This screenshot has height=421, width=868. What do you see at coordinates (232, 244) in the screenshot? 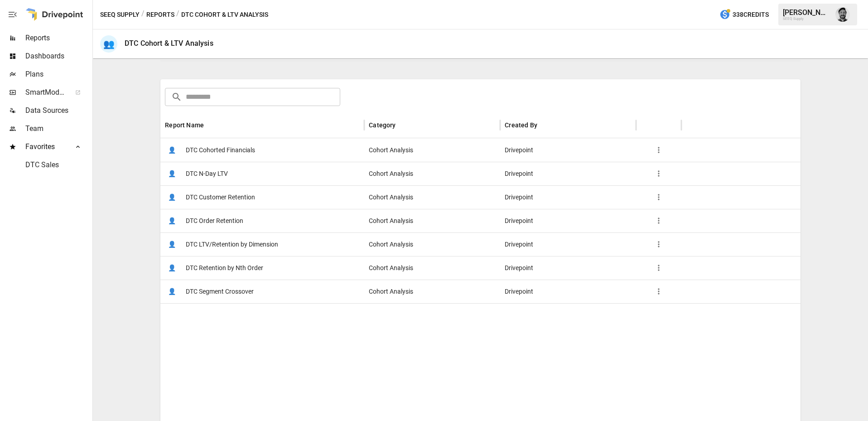
I see `span: DTC LTV/Retention by Dimension` at bounding box center [232, 244].